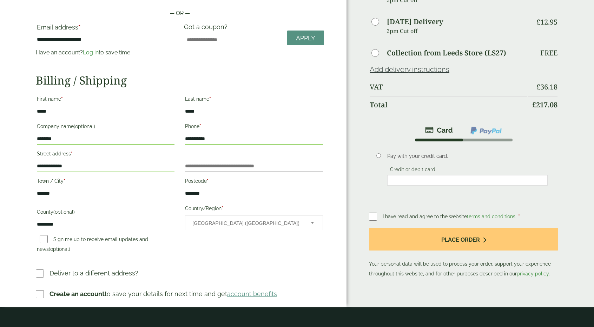  What do you see at coordinates (94, 273) in the screenshot?
I see `p: Deliver to a different address?` at bounding box center [94, 273].